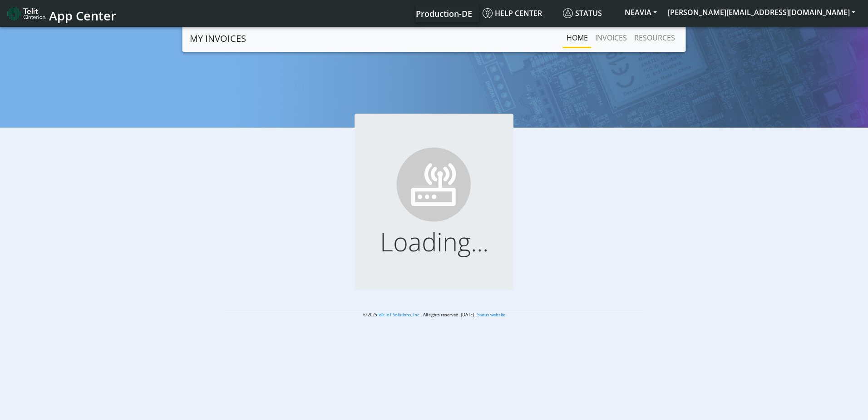  What do you see at coordinates (443, 13) in the screenshot?
I see `a: Your current platform instance` at bounding box center [443, 13].